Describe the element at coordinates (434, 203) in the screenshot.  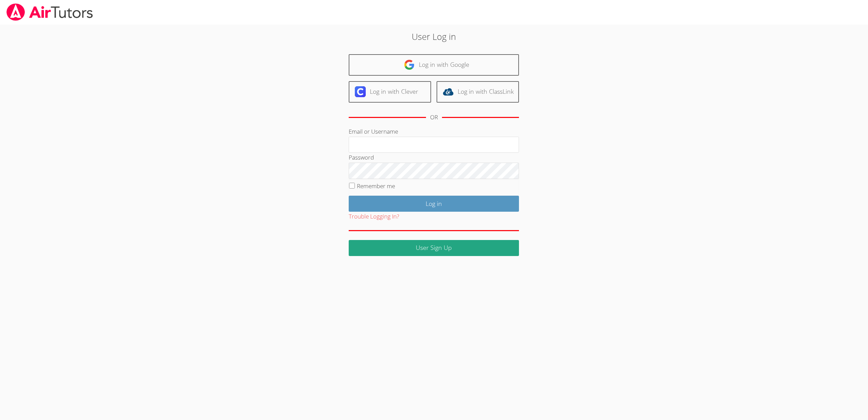
I see `input: Log in` at that location.